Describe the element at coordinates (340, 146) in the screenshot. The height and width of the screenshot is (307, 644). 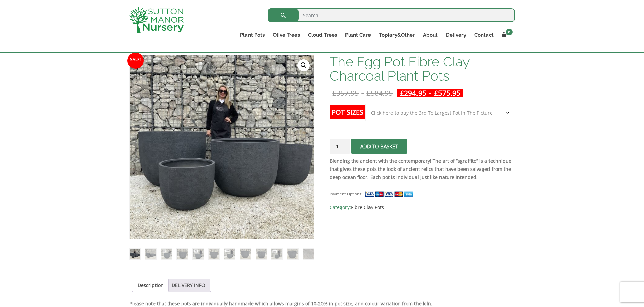
I see `input: Product quantity` at that location.